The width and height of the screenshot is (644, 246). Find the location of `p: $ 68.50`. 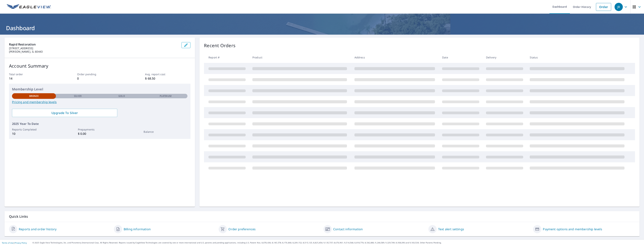

p: $ 68.50 is located at coordinates (168, 79).